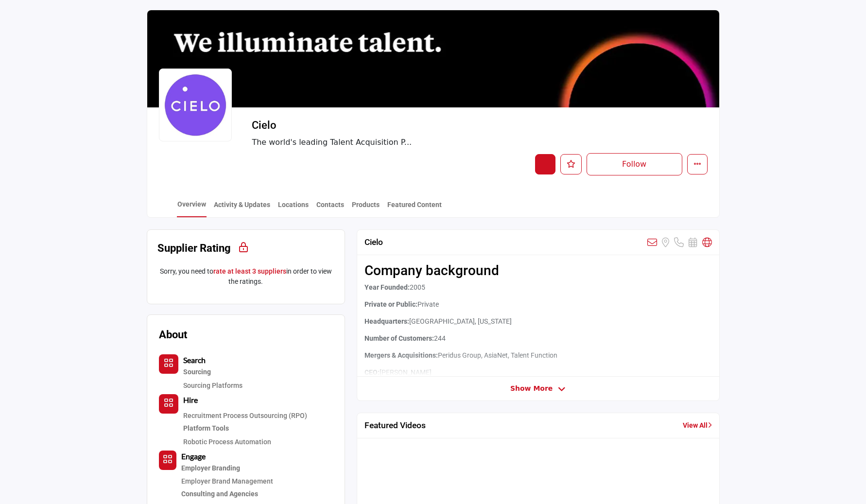 This screenshot has height=504, width=866. What do you see at coordinates (245, 416) in the screenshot?
I see `a: Recruitment Process Outsourcing (RPO)` at bounding box center [245, 416].